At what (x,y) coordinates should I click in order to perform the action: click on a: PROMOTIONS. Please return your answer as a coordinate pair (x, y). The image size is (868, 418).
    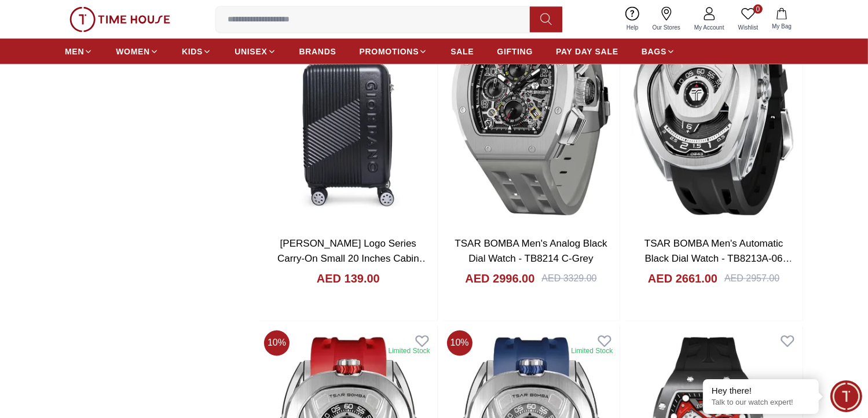
    Looking at the image, I should click on (393, 52).